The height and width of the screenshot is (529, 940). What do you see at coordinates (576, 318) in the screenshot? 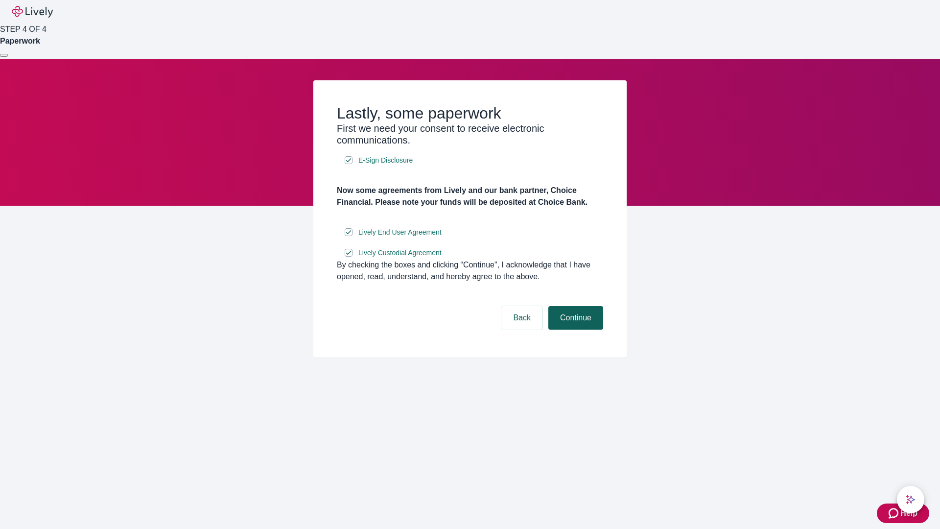
I see `button: Continue` at bounding box center [576, 318].